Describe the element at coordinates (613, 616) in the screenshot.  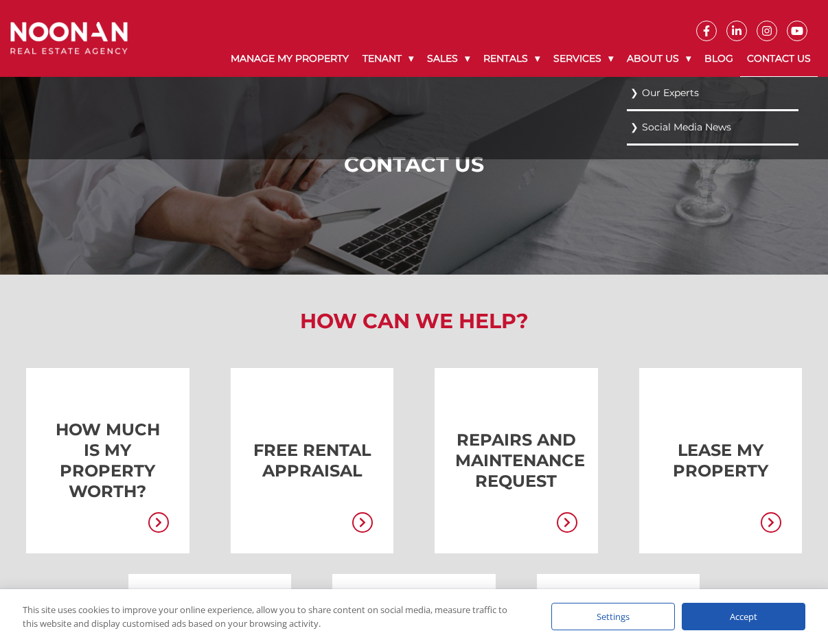
I see `div: Settings` at that location.